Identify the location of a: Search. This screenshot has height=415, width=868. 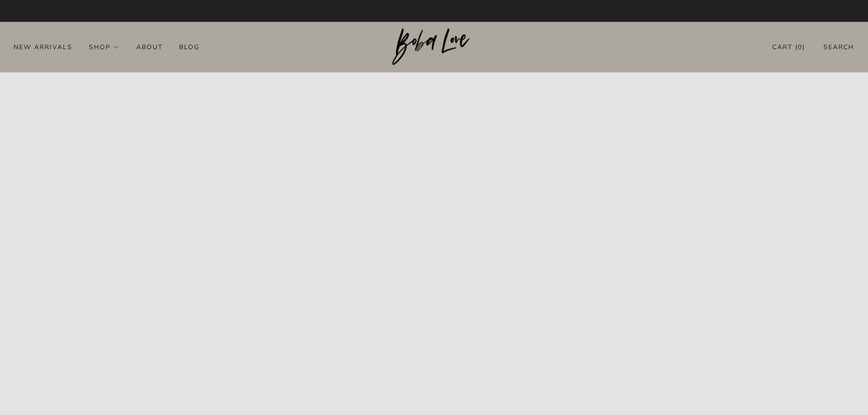
(839, 47).